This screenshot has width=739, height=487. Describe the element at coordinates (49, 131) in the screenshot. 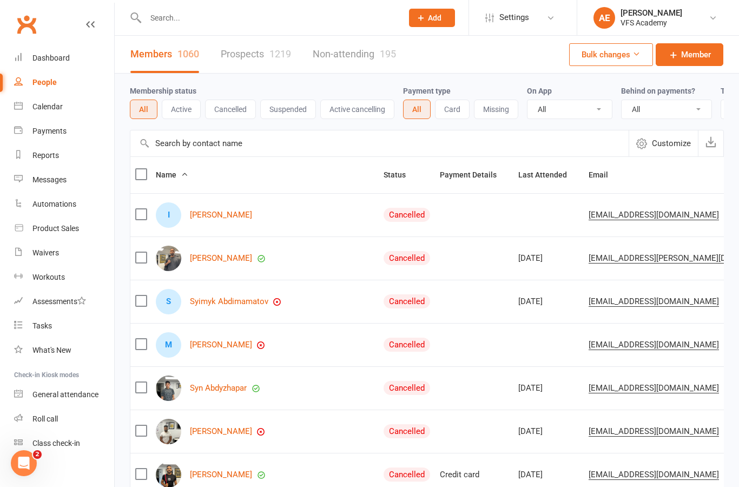

I see `div: Payments` at that location.